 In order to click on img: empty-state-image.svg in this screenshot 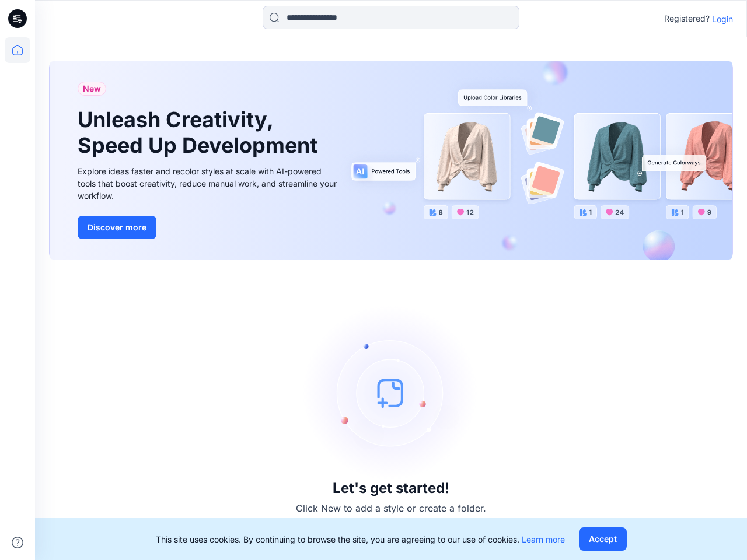, I will do `click(391, 393)`.